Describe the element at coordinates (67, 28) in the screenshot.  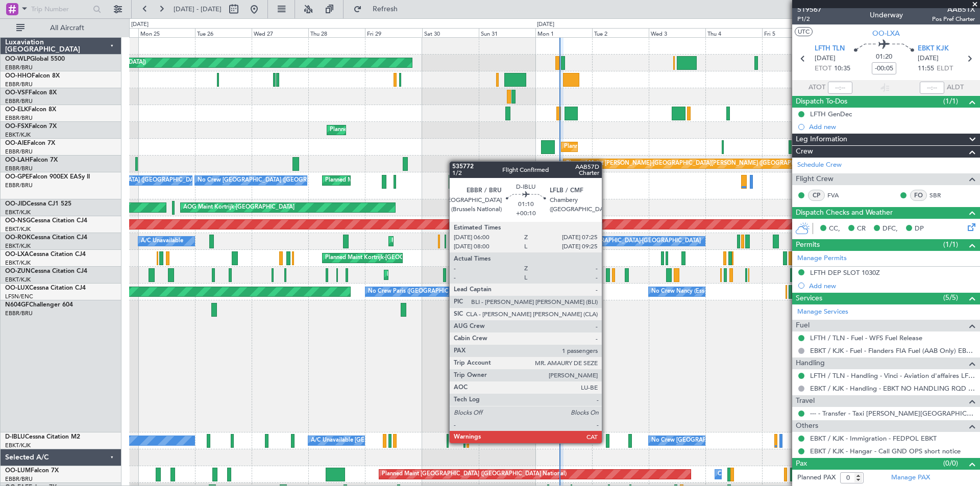
I see `span: All Aircraft` at that location.